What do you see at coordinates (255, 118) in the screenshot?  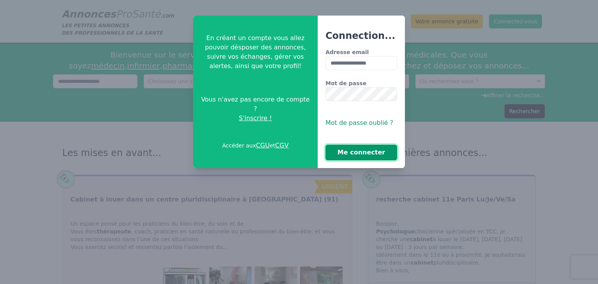 I see `span: S'inscrire !` at bounding box center [255, 118].